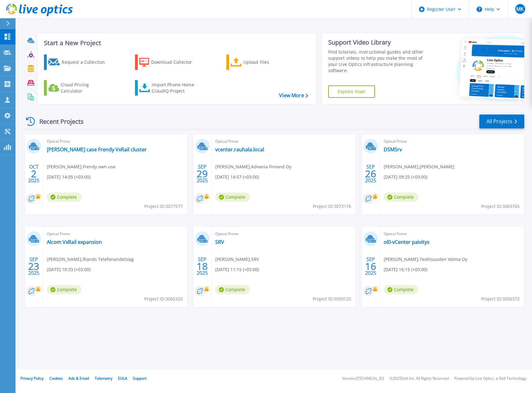 The width and height of the screenshot is (532, 393). What do you see at coordinates (86, 88) in the screenshot?
I see `div: Cloud Pricing Calculator` at bounding box center [86, 88].